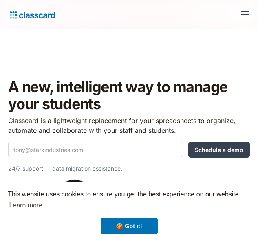 The image size is (258, 242). What do you see at coordinates (243, 15) in the screenshot?
I see `div: menu` at bounding box center [243, 15].